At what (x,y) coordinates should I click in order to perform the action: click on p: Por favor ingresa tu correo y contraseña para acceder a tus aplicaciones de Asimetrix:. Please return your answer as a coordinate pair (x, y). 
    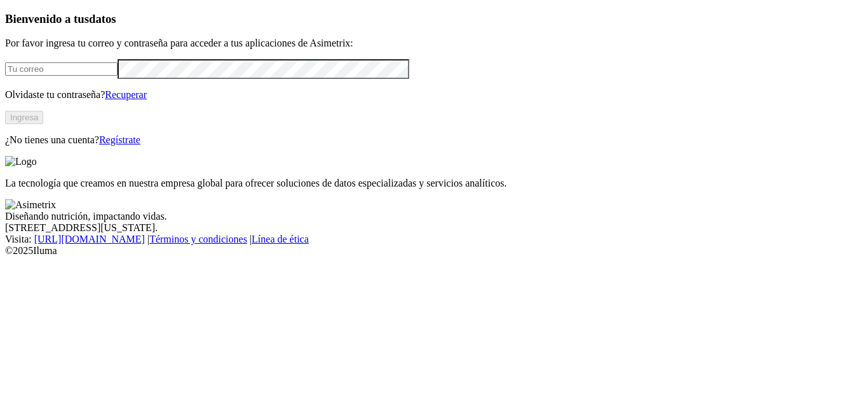
    Looking at the image, I should click on (434, 43).